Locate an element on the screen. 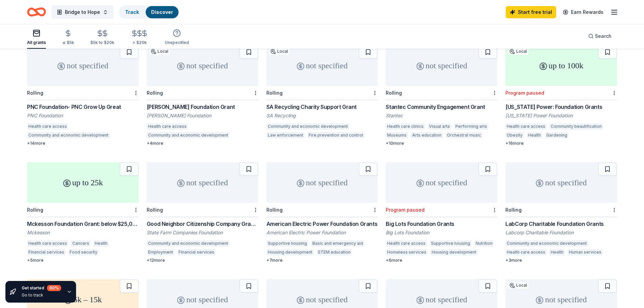  div: 60 % is located at coordinates (54, 288).